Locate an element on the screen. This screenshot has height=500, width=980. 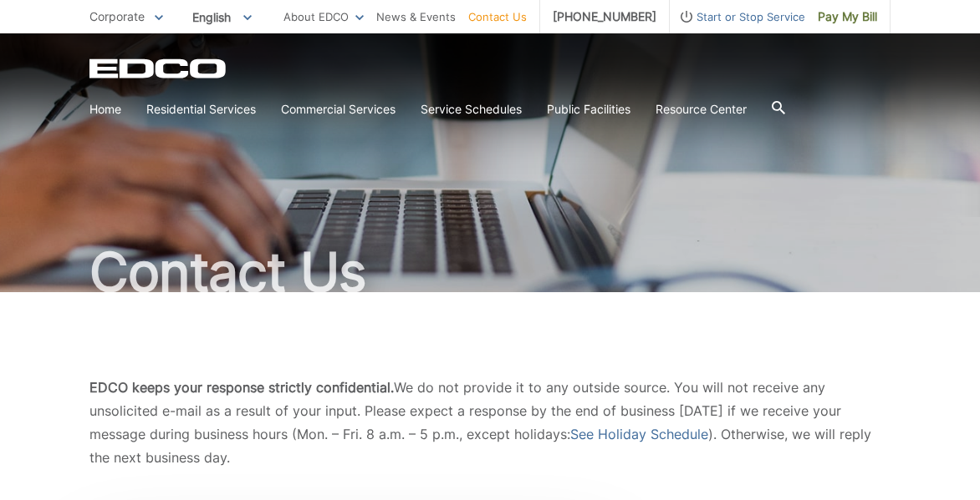
a: Commercial Services is located at coordinates (338, 109).